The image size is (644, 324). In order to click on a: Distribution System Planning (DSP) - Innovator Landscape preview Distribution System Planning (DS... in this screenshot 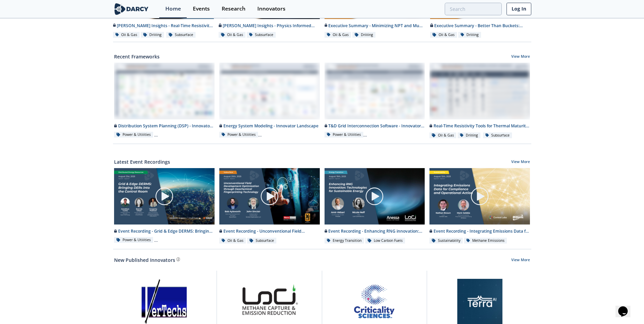, I will do `click(164, 100)`.